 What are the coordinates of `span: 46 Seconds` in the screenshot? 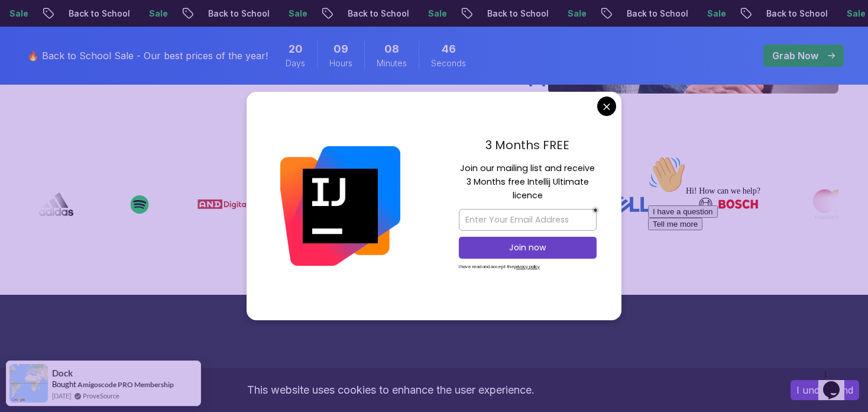 It's located at (449, 49).